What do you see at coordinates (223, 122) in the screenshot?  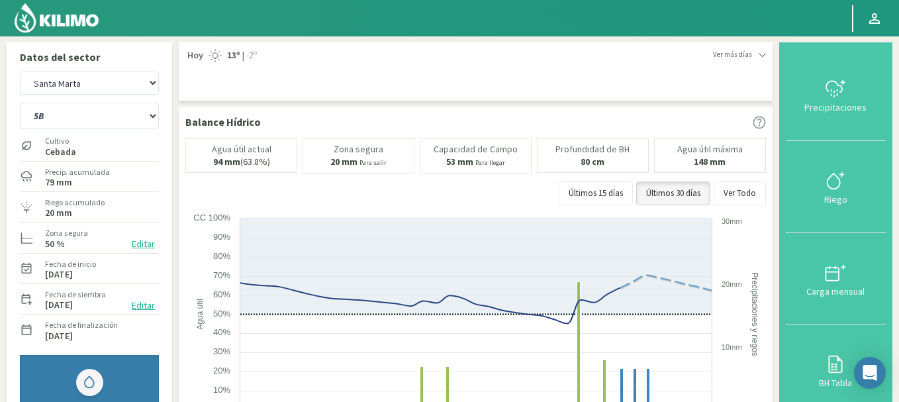 I see `p: Balance Hídrico` at bounding box center [223, 122].